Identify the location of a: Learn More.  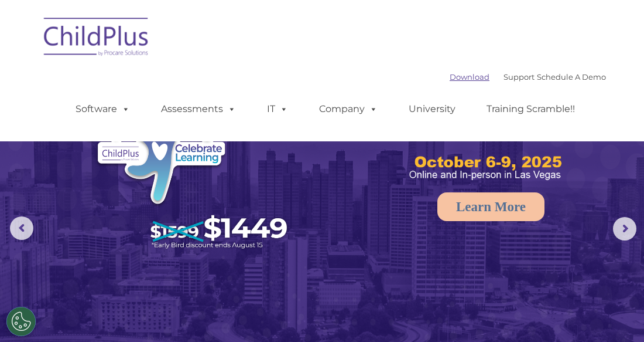
(491, 206).